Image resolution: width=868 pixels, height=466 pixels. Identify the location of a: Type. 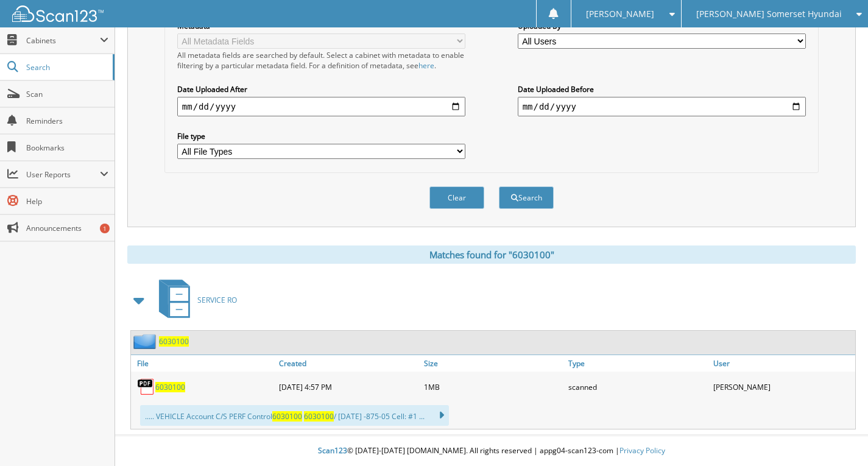
(638, 363).